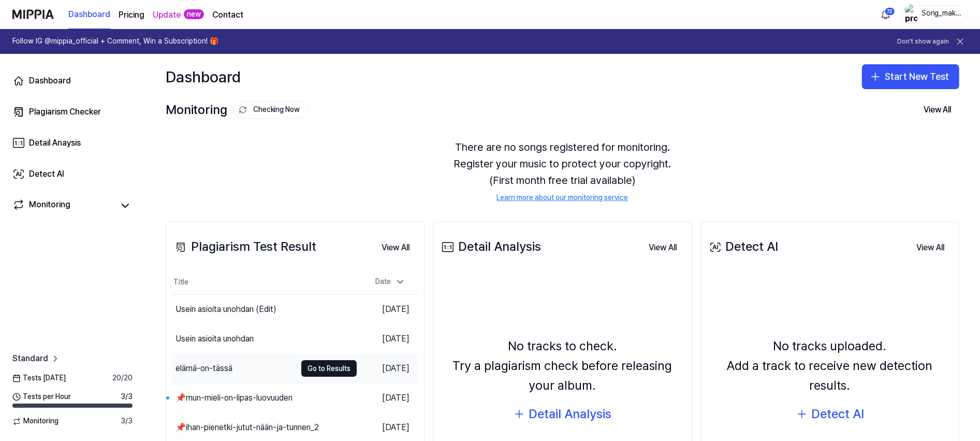  Describe the element at coordinates (390, 282) in the screenshot. I see `div: Date` at that location.